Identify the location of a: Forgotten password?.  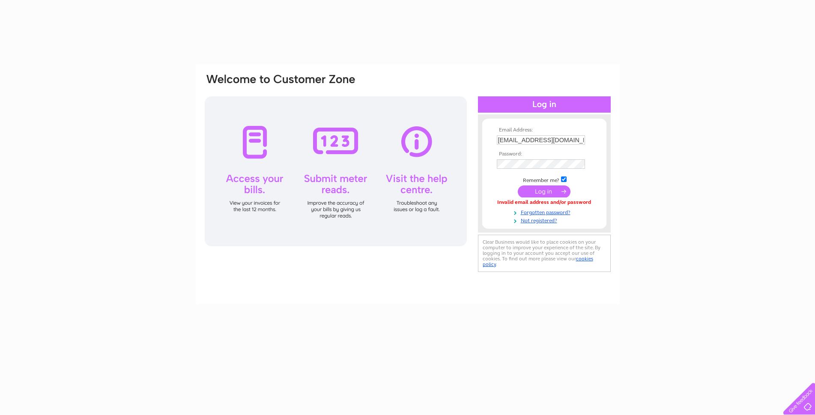
(545, 211).